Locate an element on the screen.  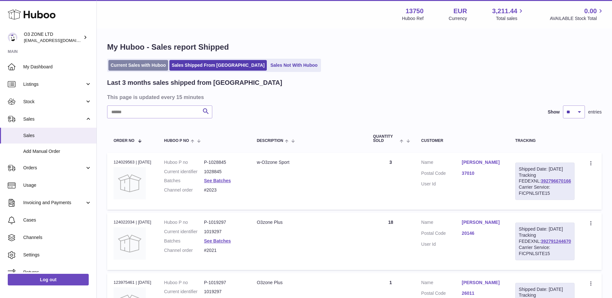
span: 0.00 is located at coordinates (591, 11).